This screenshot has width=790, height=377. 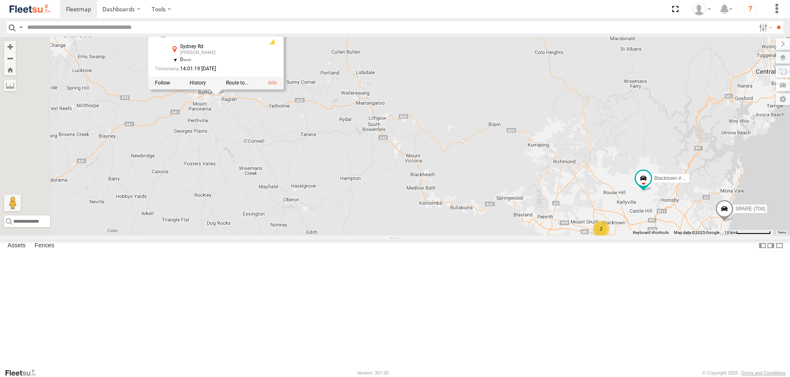 What do you see at coordinates (185, 60) in the screenshot?
I see `span: 0` at bounding box center [185, 60].